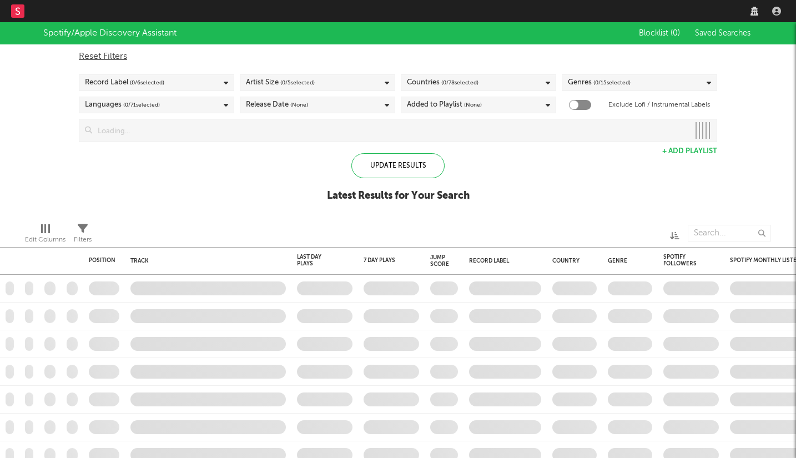  Describe the element at coordinates (147, 83) in the screenshot. I see `span: ( 0 / 6 selected)` at that location.